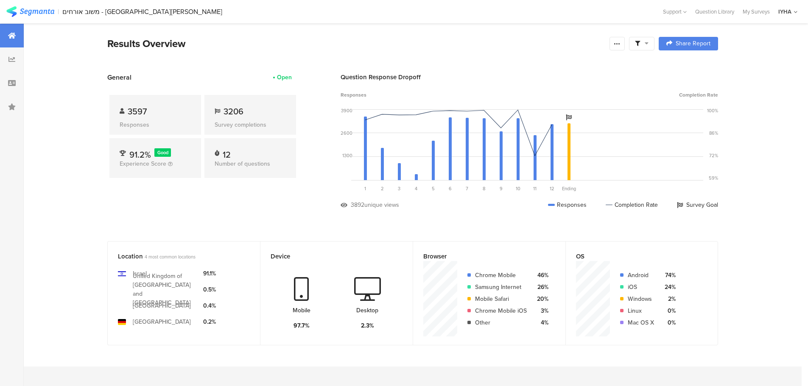 The image size is (808, 386). Describe the element at coordinates (541, 299) in the screenshot. I see `div: 20%` at that location.